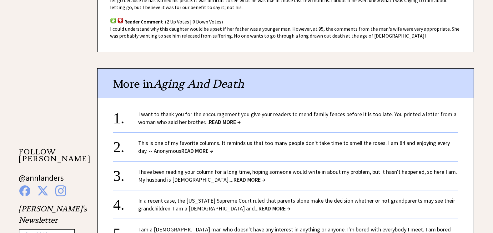 The height and width of the screenshot is (233, 493). What do you see at coordinates (126, 202) in the screenshot?
I see `div: 4.` at bounding box center [126, 202].